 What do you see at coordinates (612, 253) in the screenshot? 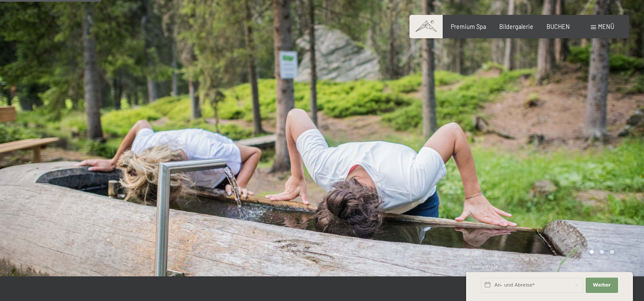
I see `div: Carousel Page 3` at bounding box center [612, 253].